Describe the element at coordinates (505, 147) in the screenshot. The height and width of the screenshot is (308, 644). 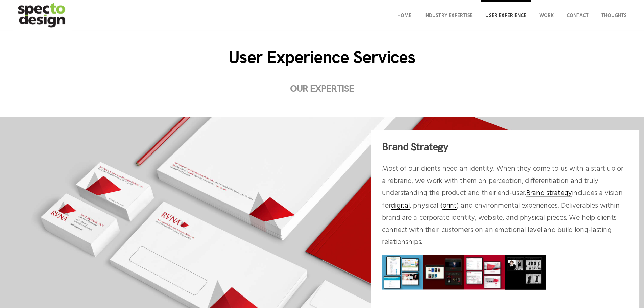
I see `h2: Brand Strategy` at that location.